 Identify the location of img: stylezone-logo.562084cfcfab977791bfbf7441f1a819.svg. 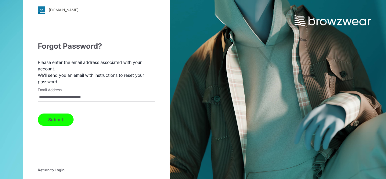
(42, 10).